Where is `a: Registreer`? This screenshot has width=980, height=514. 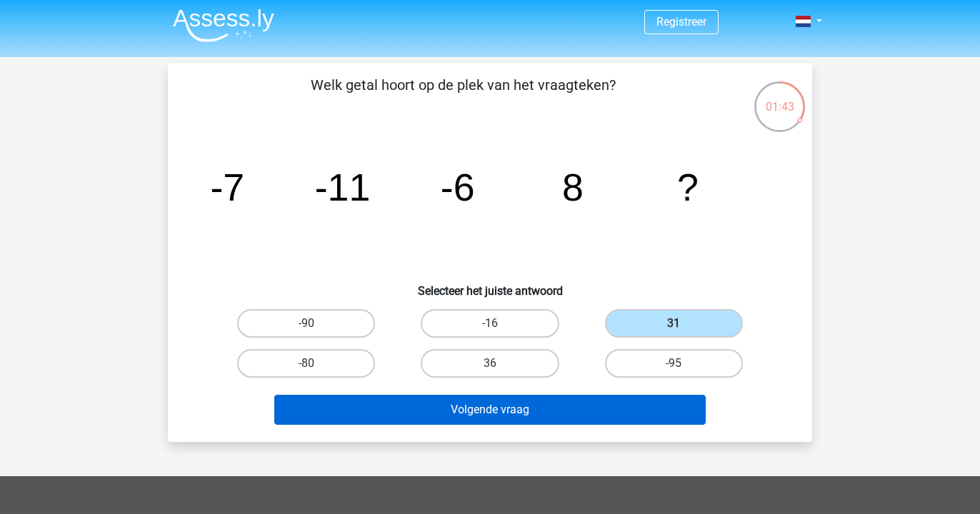 a: Registreer is located at coordinates (682, 21).